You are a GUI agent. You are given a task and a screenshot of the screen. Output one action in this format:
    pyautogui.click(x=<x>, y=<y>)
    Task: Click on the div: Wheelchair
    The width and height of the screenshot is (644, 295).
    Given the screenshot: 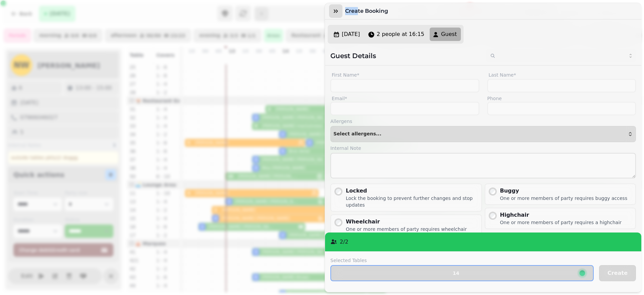 What is the action you would take?
    pyautogui.click(x=412, y=222)
    